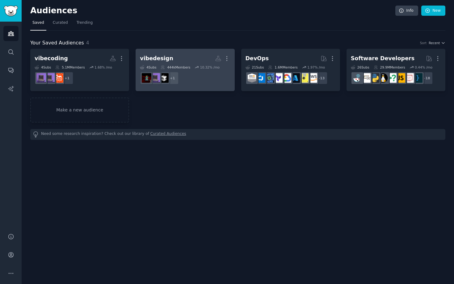  Describe the element at coordinates (146, 78) in the screenshot. I see `img: VibeDesign` at that location.